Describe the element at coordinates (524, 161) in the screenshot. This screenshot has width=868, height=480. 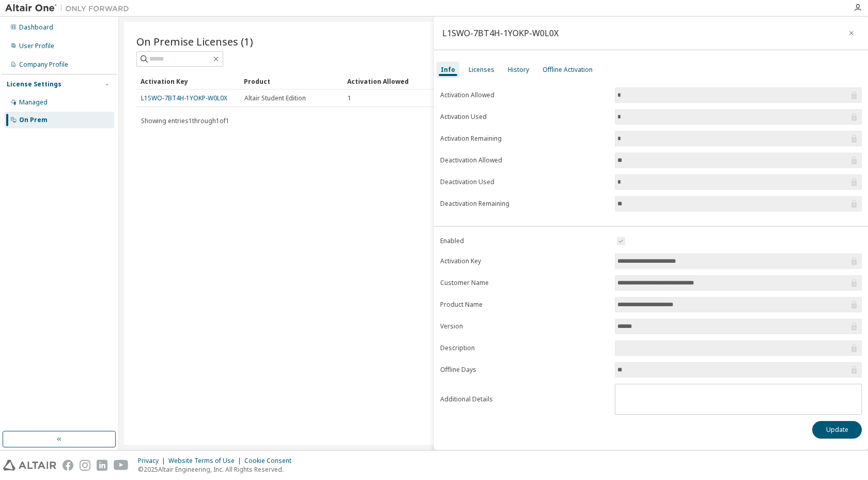
I see `label: Deactivation Allowed` at that location.